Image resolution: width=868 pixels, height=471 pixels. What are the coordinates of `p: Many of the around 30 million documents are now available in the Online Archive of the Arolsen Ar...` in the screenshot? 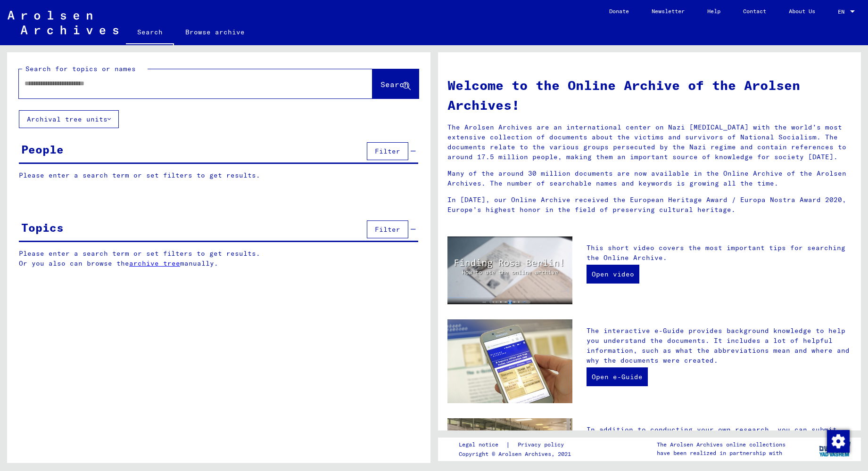 It's located at (649, 178).